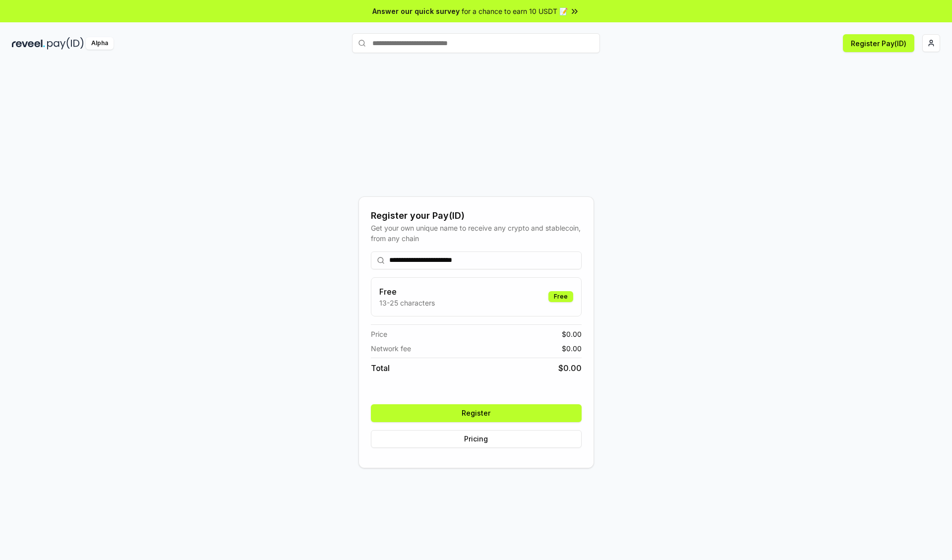 This screenshot has width=952, height=560. Describe the element at coordinates (28, 43) in the screenshot. I see `img: reveel_dark` at that location.